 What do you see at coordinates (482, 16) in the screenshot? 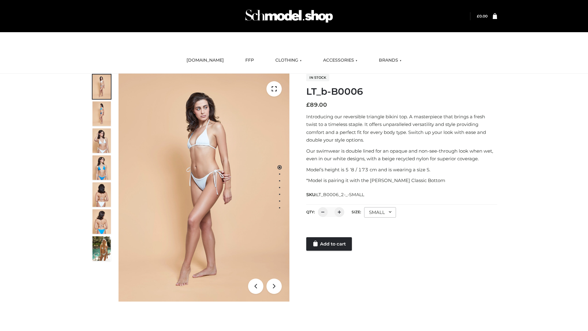
I see `a: £0.00` at bounding box center [482, 16].